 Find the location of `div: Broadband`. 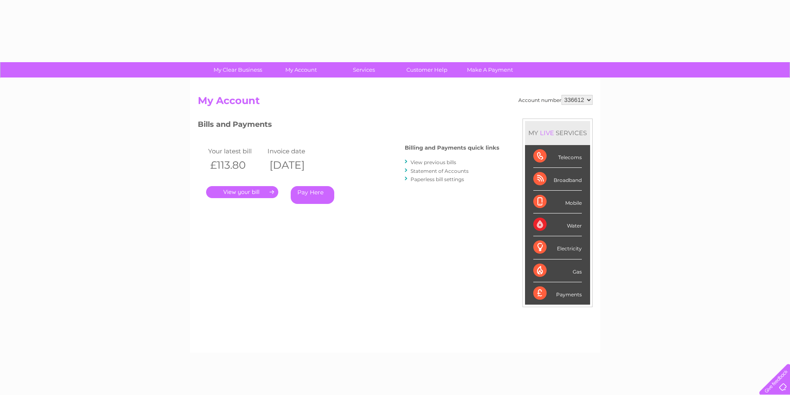

div: Broadband is located at coordinates (557, 179).